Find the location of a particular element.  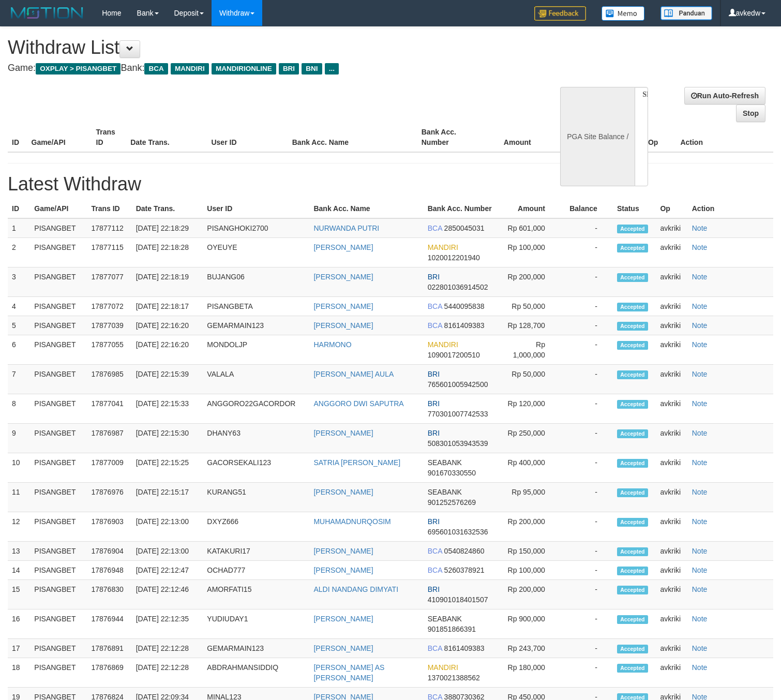

td: Rp 95,000 is located at coordinates (530, 497).